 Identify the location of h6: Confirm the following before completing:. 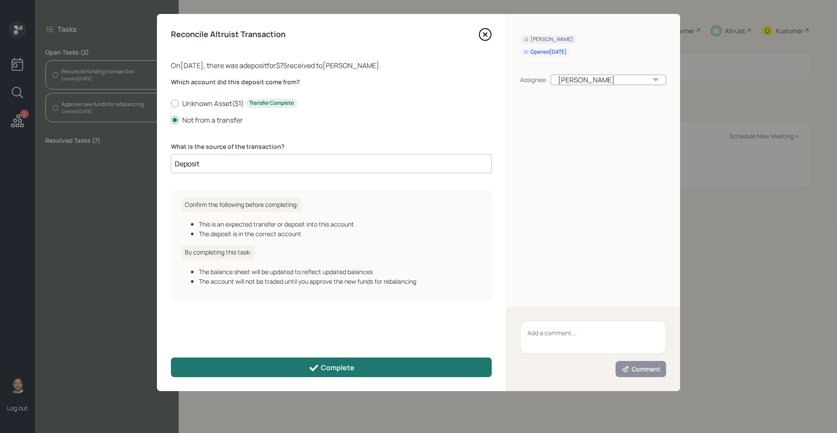
(242, 204).